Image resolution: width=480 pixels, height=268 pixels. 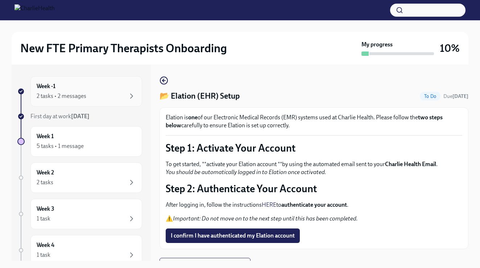 I want to click on span: Due, so click(x=455, y=96).